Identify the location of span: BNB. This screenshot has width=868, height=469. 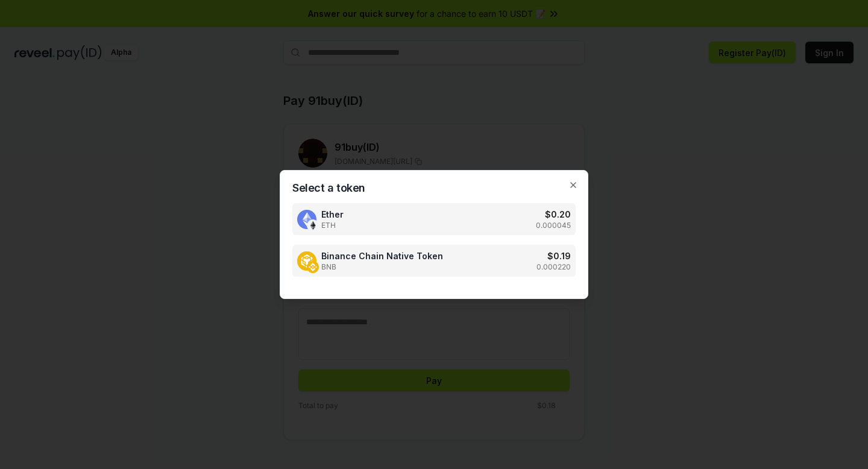
(382, 267).